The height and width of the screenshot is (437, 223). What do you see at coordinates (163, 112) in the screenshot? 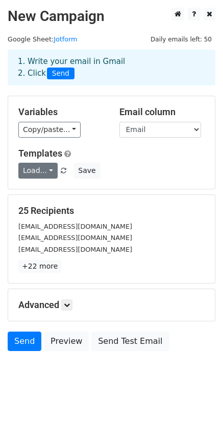
I see `h5: Email column` at bounding box center [163, 112].